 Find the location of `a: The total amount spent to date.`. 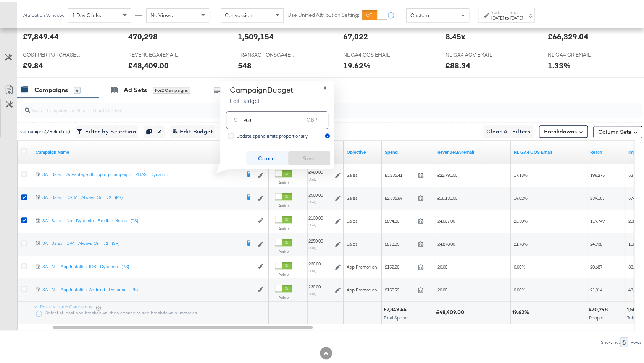

a: The total amount spent to date. is located at coordinates (408, 150).